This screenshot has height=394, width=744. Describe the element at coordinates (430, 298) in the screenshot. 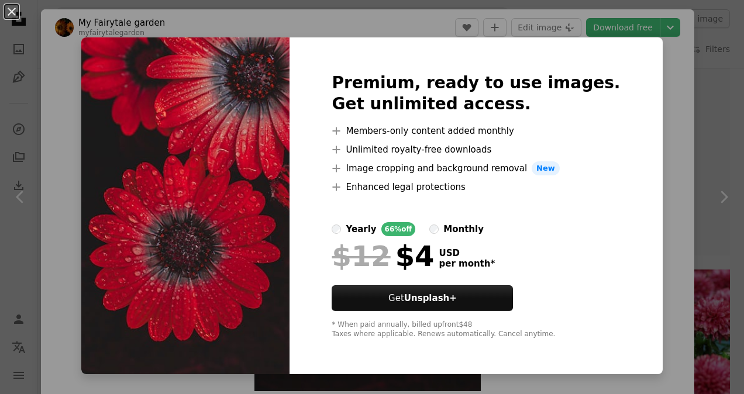

I see `strong: Unsplash+` at that location.